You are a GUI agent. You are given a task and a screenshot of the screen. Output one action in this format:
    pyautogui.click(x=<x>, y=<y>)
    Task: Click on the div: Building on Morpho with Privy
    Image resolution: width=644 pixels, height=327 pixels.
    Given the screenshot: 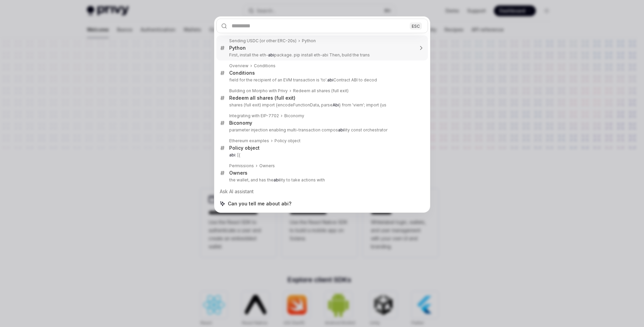 What is the action you would take?
    pyautogui.click(x=258, y=91)
    